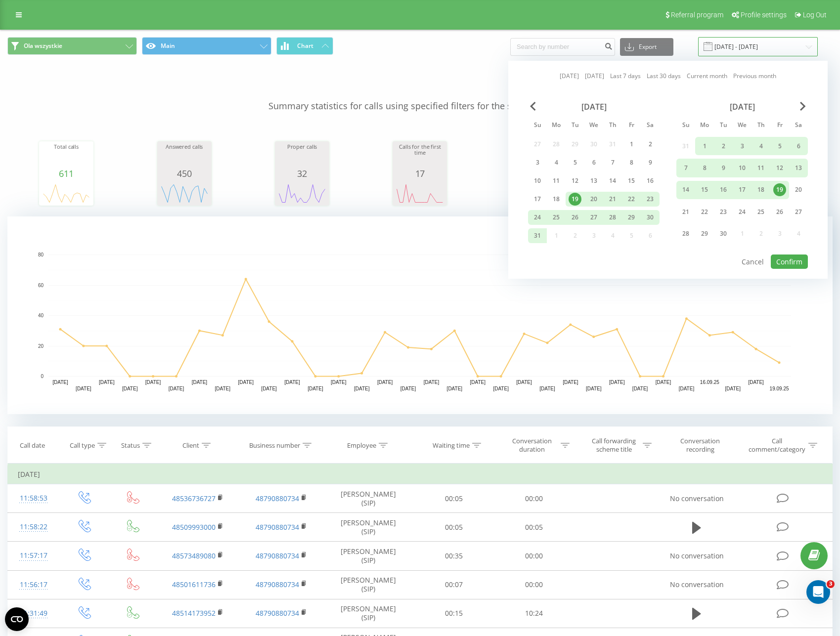 The image size is (840, 636). What do you see at coordinates (537, 162) in the screenshot?
I see `div: Sun Aug 3, 2025` at bounding box center [537, 162].